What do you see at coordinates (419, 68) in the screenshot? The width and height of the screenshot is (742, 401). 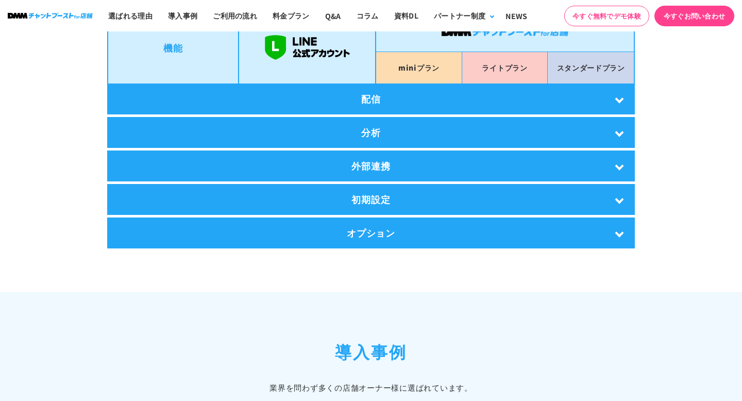 I see `p: mini プラン` at bounding box center [419, 68].